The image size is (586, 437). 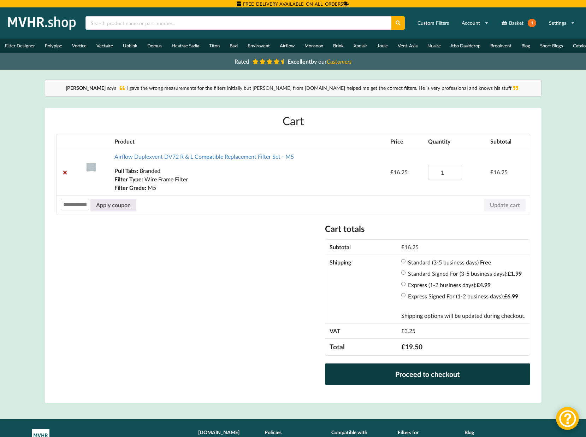 What do you see at coordinates (215, 46) in the screenshot?
I see `a: Titon` at bounding box center [215, 46].